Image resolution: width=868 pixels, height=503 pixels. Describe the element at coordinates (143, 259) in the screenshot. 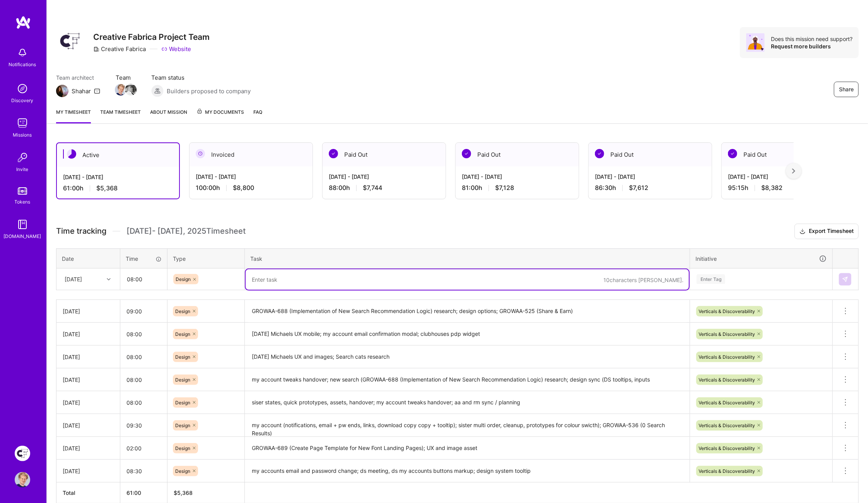

I see `div: Time` at that location.